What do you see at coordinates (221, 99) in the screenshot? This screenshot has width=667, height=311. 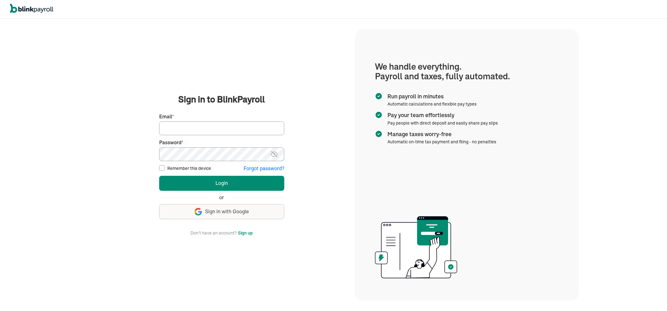 I see `span: Sign in to BlinkPayroll` at bounding box center [221, 99].